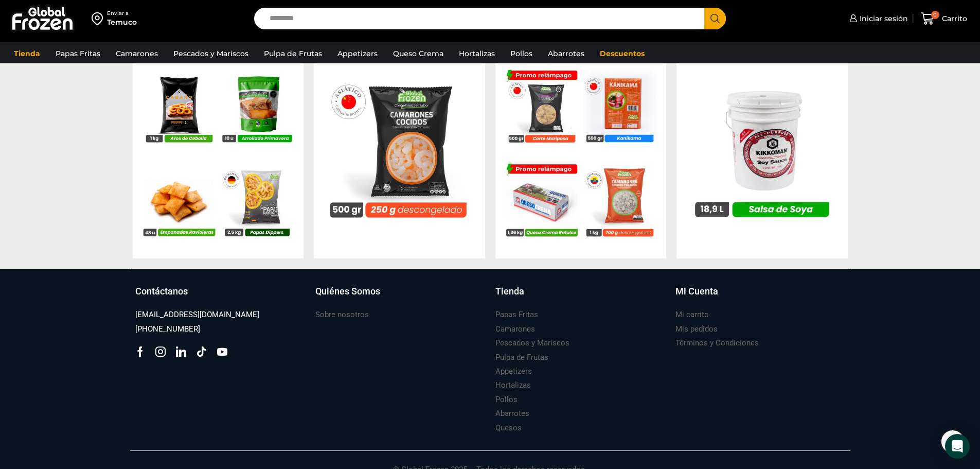 The height and width of the screenshot is (469, 980). What do you see at coordinates (418, 53) in the screenshot?
I see `a: Queso Crema` at bounding box center [418, 53].